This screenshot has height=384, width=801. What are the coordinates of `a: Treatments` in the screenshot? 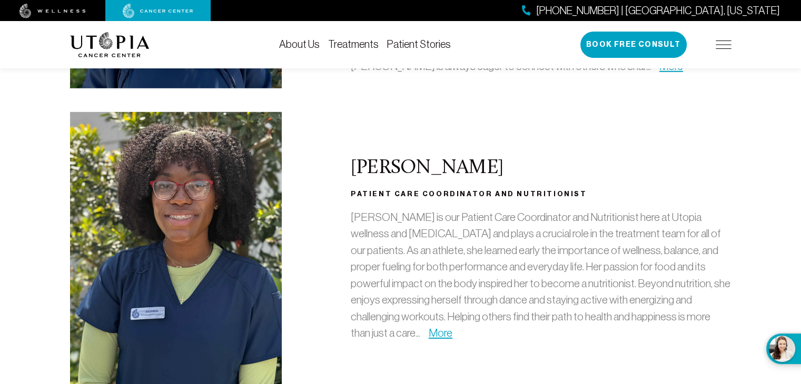 It's located at (353, 44).